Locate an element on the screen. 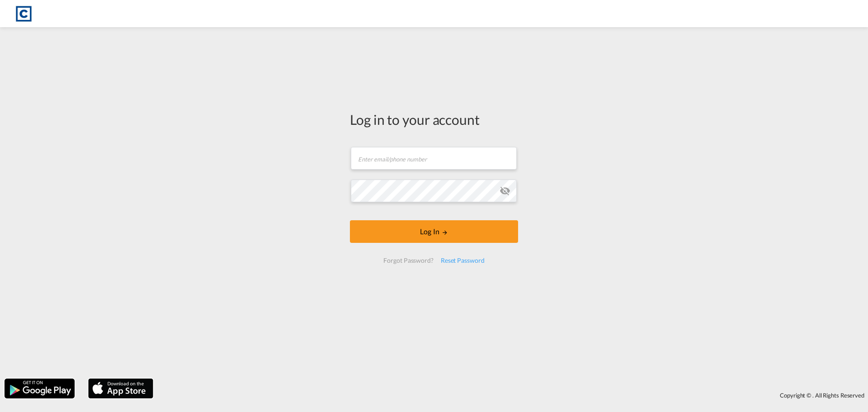 The image size is (868, 412). div: Forgot Password? is located at coordinates (409, 261).